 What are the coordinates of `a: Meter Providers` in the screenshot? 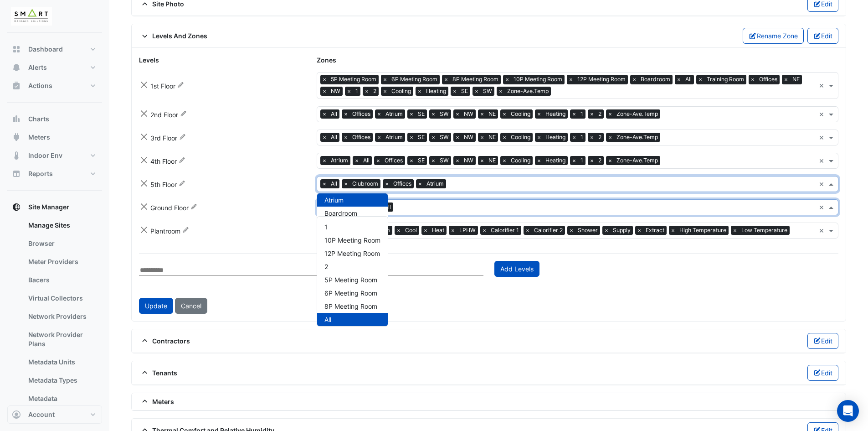 It's located at (61, 262).